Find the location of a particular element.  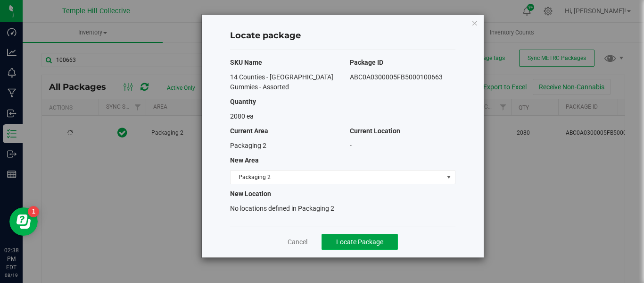

span: Locate Package is located at coordinates (360, 242).